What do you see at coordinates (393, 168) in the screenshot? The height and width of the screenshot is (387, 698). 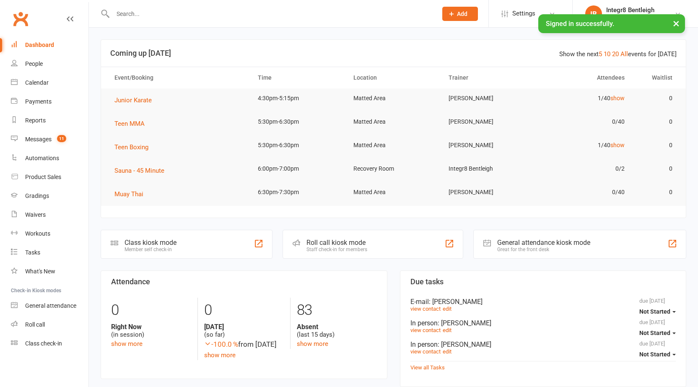 I see `td: Recovery Room` at bounding box center [393, 168].